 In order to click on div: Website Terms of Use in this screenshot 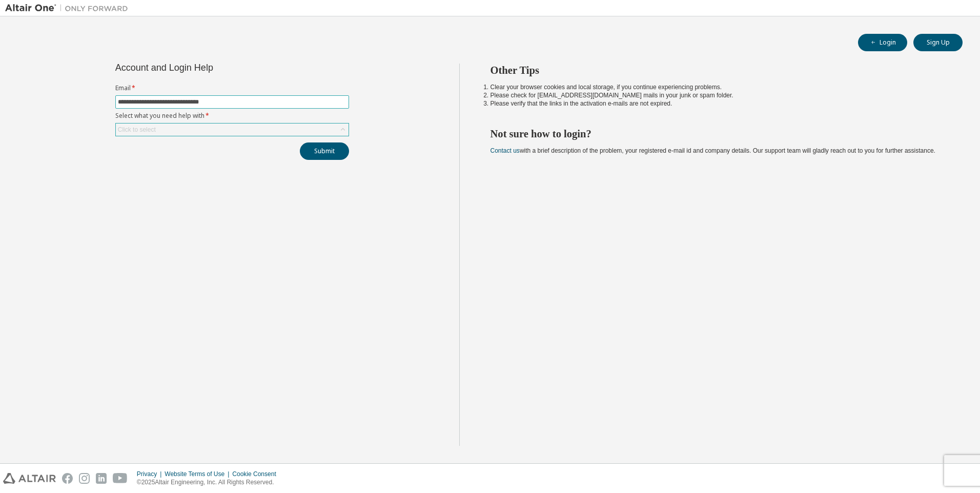, I will do `click(199, 474)`.